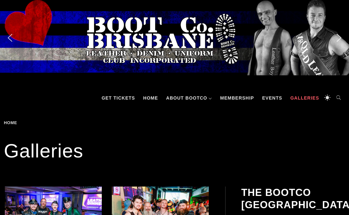  I want to click on a: Galleries, so click(304, 98).